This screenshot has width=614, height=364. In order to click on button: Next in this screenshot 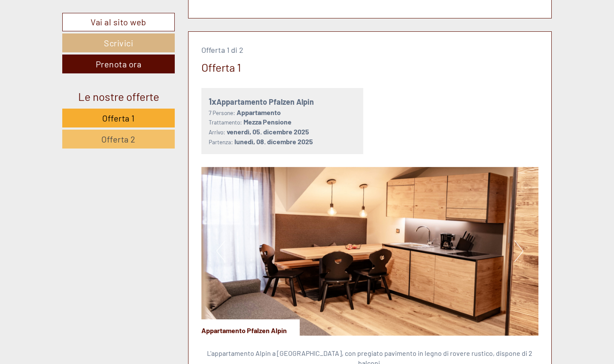, I will do `click(519, 251)`.